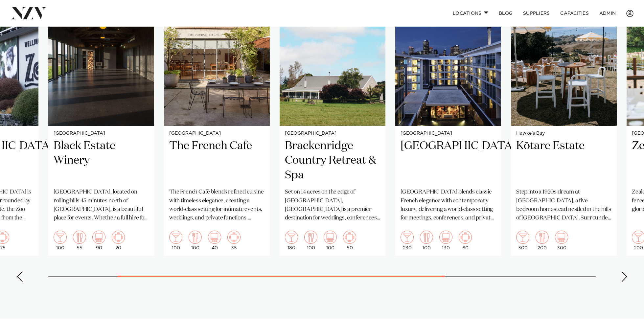  I want to click on a: ADMIN, so click(607, 13).